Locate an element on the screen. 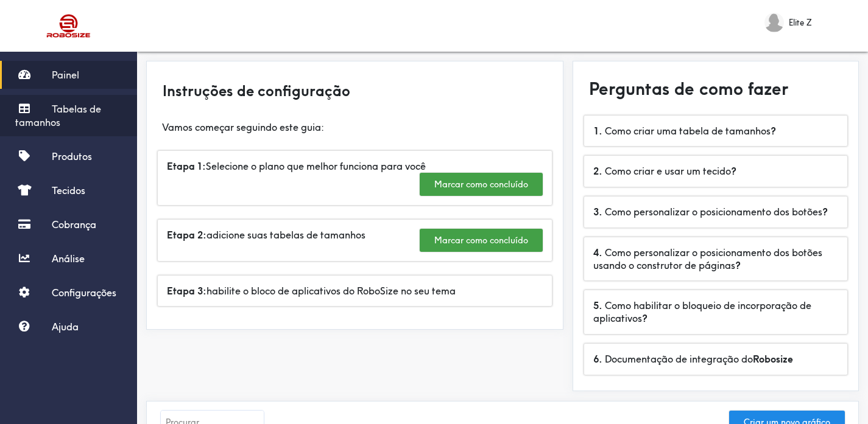  font: Etapa 2: is located at coordinates (186, 235).